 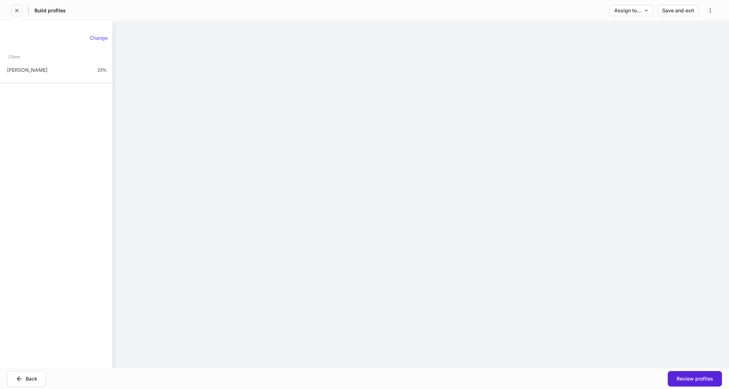 What do you see at coordinates (678, 11) in the screenshot?
I see `button: Save and exit` at bounding box center [678, 11].